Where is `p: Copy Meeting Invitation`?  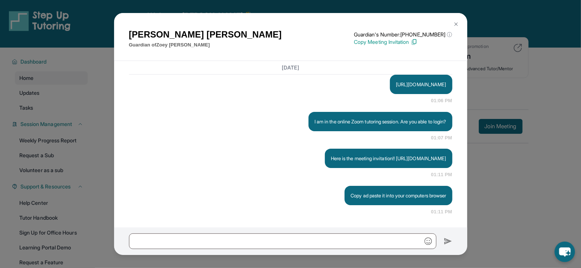 p: Copy Meeting Invitation is located at coordinates (403, 42).